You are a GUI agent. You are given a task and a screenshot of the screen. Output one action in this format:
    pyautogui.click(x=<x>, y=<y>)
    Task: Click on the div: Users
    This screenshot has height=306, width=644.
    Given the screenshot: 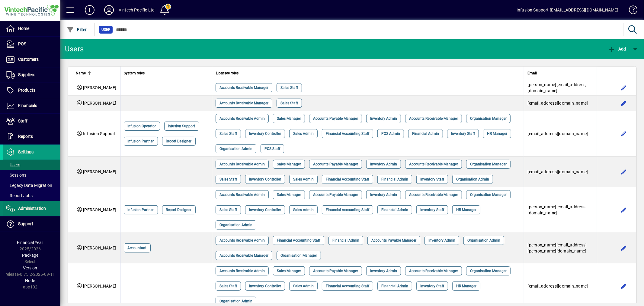 What is the action you would take?
    pyautogui.click(x=78, y=49)
    